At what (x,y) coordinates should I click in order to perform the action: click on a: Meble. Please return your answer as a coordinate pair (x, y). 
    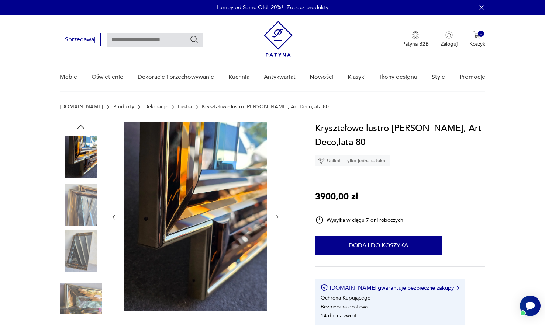
    Looking at the image, I should click on (68, 77).